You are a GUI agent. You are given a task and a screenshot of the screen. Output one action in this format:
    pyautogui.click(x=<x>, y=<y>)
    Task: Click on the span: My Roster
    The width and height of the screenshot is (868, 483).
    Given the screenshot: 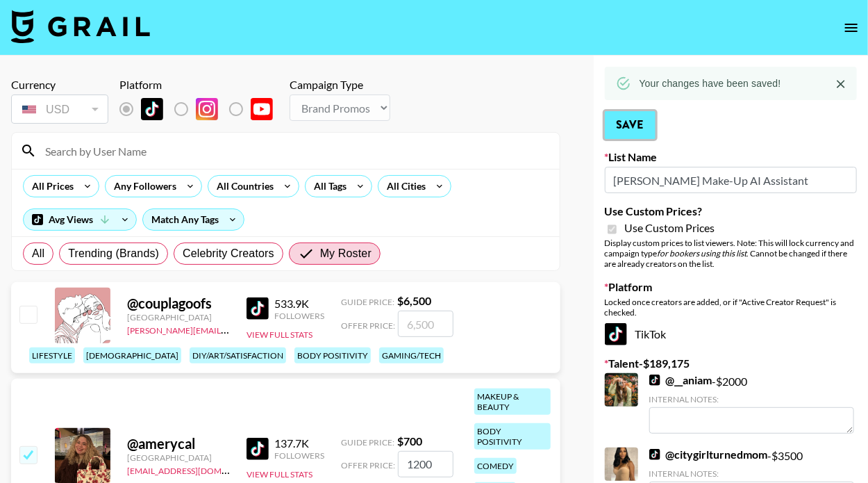 What is the action you would take?
    pyautogui.click(x=346, y=253)
    